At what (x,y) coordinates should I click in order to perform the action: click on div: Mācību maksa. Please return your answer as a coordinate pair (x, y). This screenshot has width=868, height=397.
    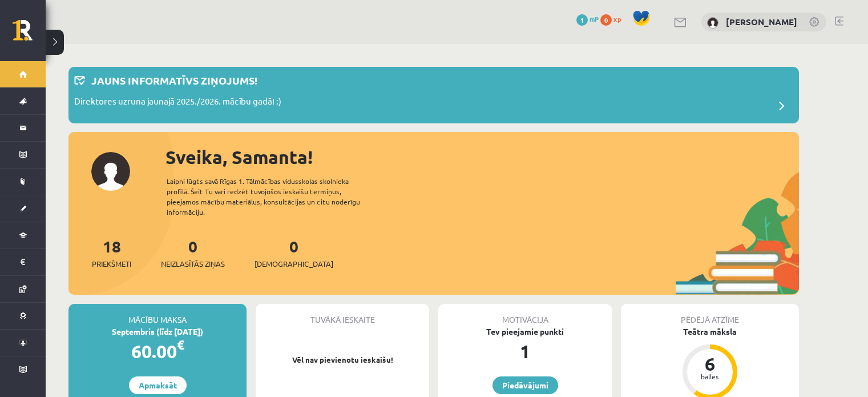
    Looking at the image, I should click on (158, 314).